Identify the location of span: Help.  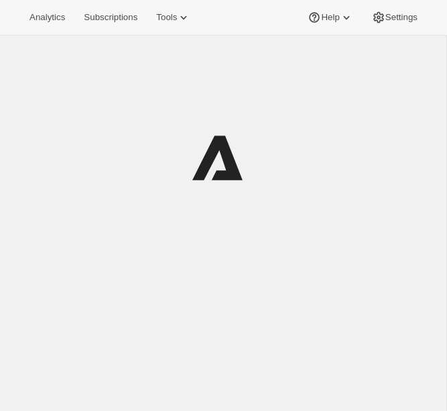
(330, 17).